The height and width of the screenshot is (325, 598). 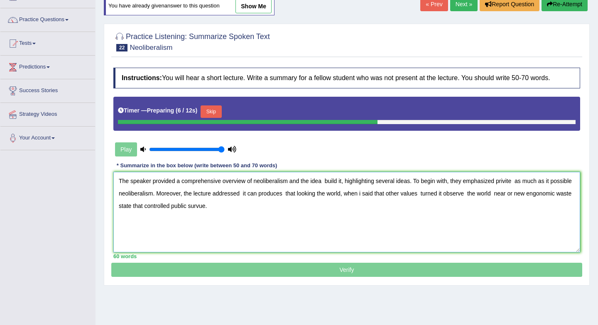 What do you see at coordinates (157, 110) in the screenshot?
I see `h5: Timer —` at bounding box center [157, 110].